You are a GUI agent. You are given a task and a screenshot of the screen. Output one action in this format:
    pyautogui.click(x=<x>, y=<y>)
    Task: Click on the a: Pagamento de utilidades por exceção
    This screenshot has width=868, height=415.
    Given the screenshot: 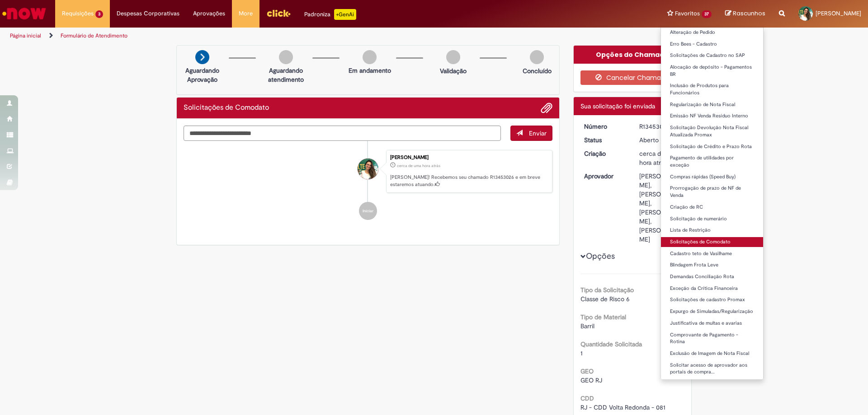 What is the action you would take?
    pyautogui.click(x=712, y=161)
    